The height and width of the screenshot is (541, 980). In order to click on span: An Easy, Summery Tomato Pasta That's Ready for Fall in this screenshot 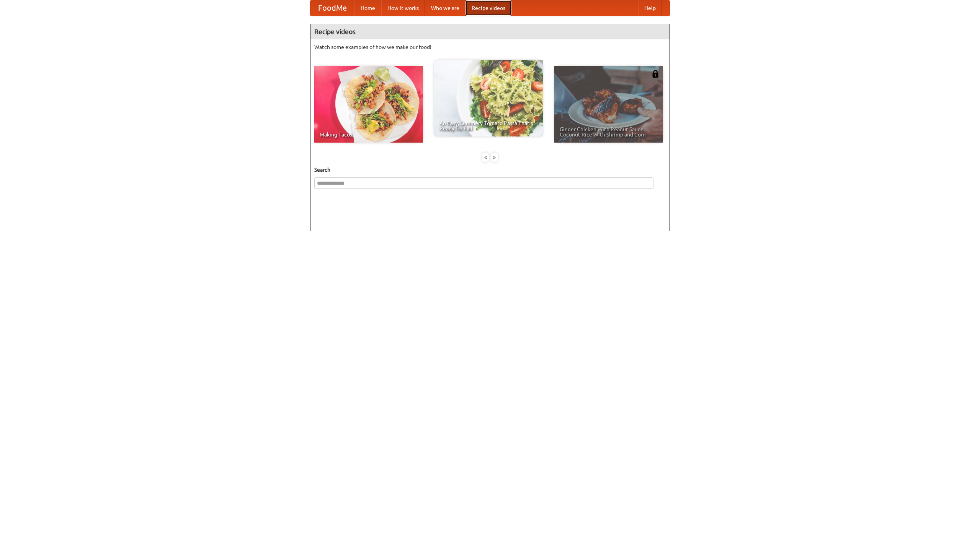, I will do `click(488, 126)`.